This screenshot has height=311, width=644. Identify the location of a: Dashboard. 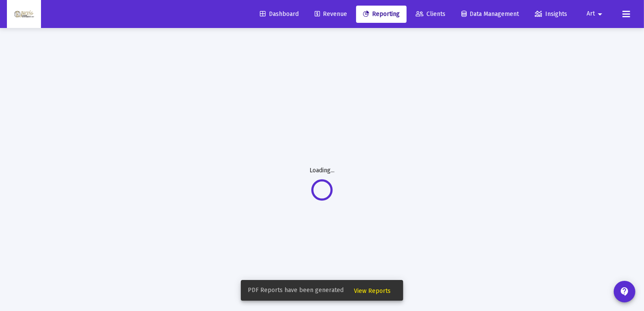
(279, 14).